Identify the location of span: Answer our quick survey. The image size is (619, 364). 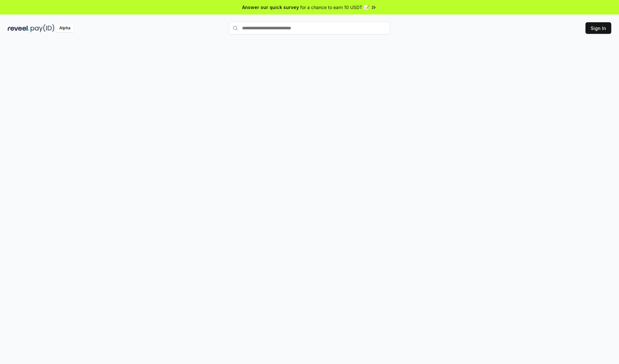
(270, 7).